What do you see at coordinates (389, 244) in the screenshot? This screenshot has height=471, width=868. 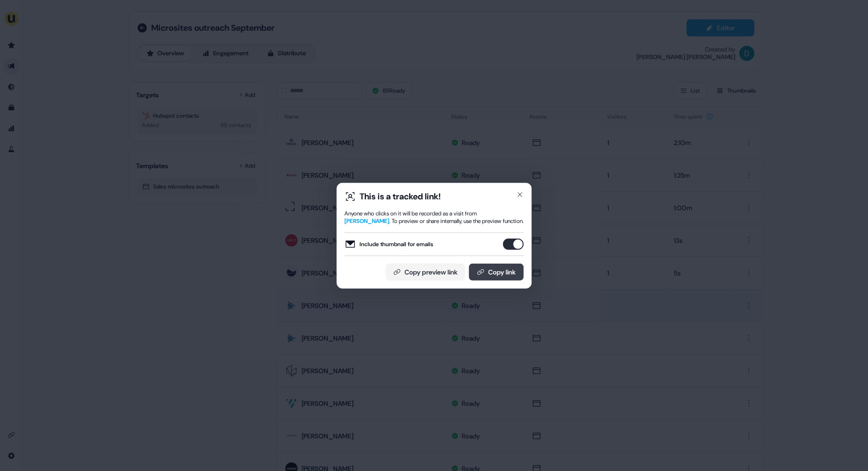 I see `label: Include thumbnail for emails` at bounding box center [389, 244].